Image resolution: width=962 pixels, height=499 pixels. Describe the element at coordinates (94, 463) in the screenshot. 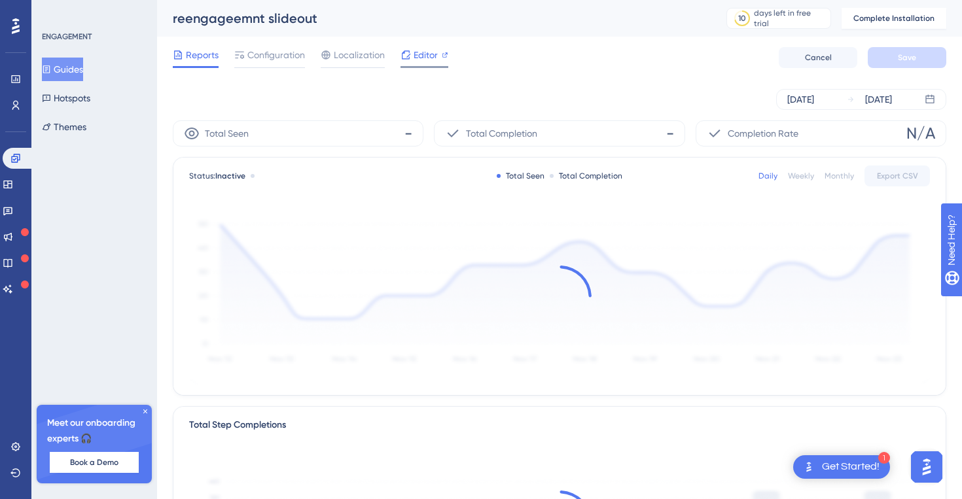

I see `span: Book a Demo` at that location.